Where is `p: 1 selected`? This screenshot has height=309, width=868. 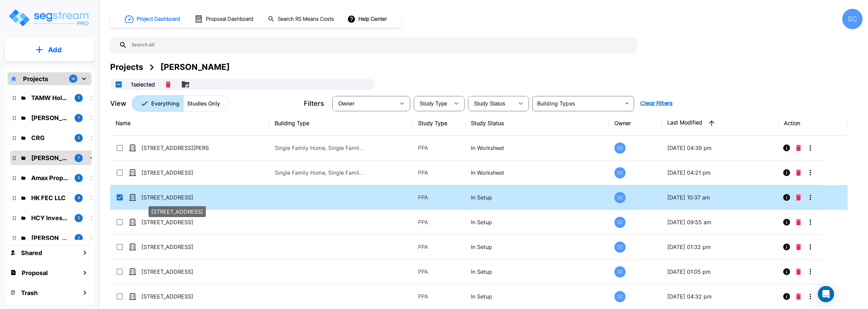
p: 1 selected is located at coordinates (143, 85).